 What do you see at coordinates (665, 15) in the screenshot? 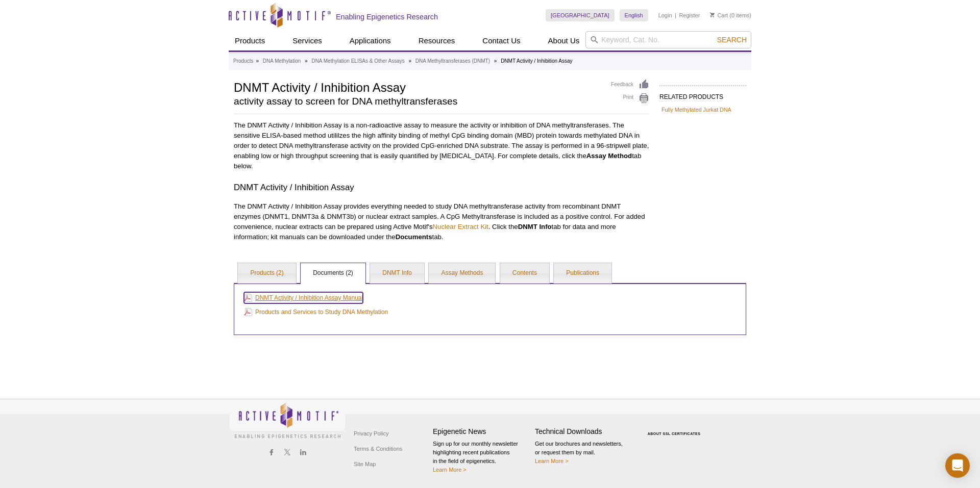
I see `a: Login` at bounding box center [665, 15].